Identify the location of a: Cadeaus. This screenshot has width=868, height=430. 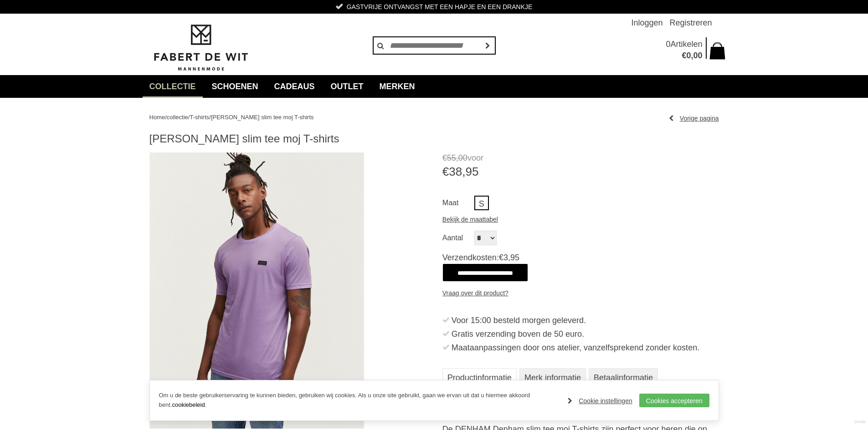
(294, 87).